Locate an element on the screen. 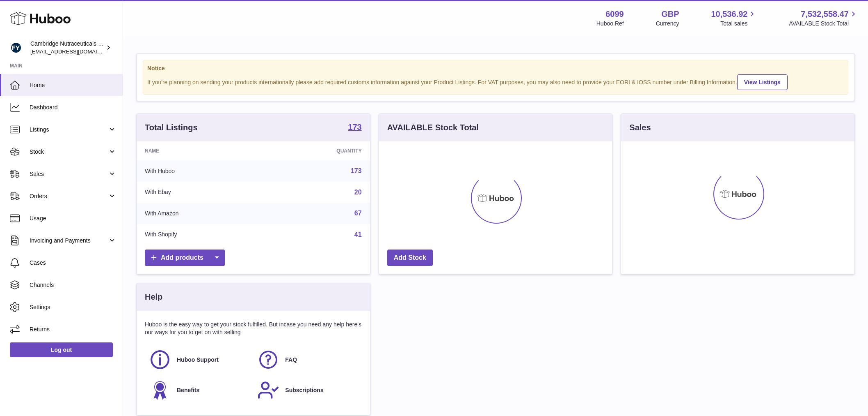 The image size is (868, 416). span: Home is located at coordinates (73, 85).